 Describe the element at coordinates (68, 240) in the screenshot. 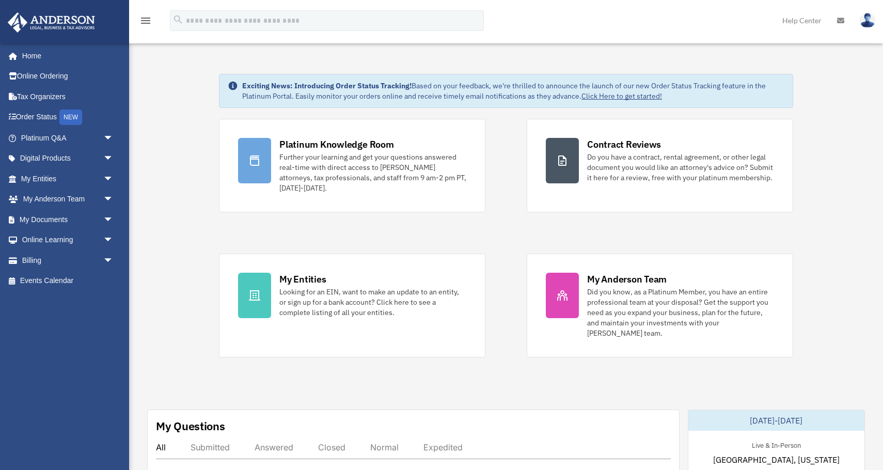

I see `a: Online Learningarrow_drop_down` at that location.